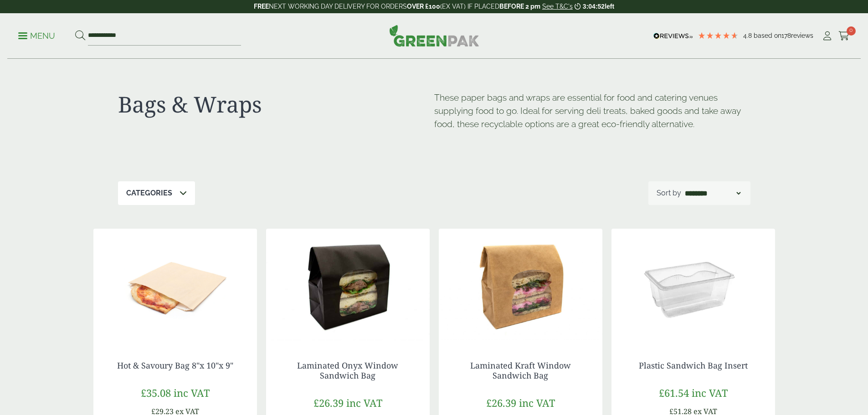 Image resolution: width=868 pixels, height=415 pixels. Describe the element at coordinates (37, 36) in the screenshot. I see `p: Menu` at that location.